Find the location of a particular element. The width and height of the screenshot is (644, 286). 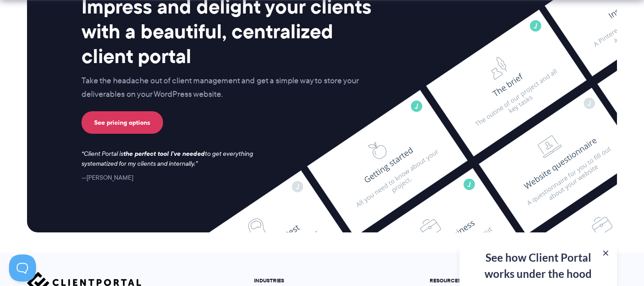

strong: the perfect tool I've needed is located at coordinates (164, 154).